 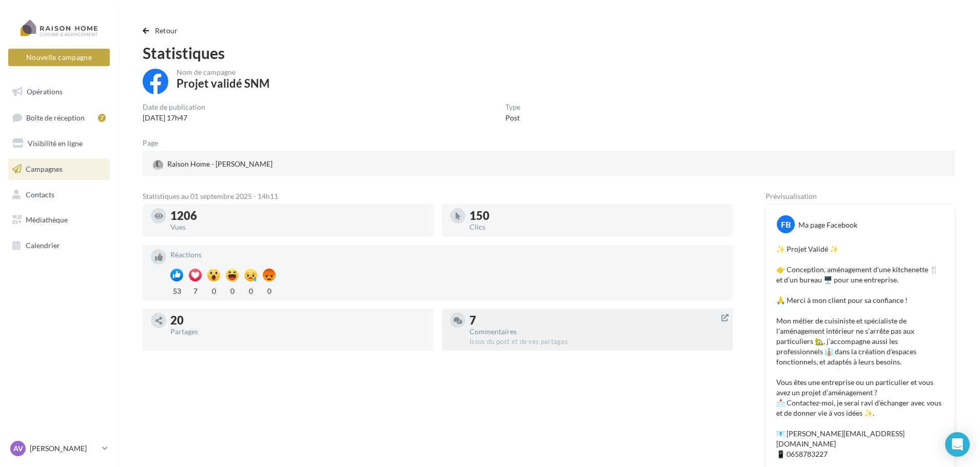 I want to click on div: Post, so click(x=513, y=118).